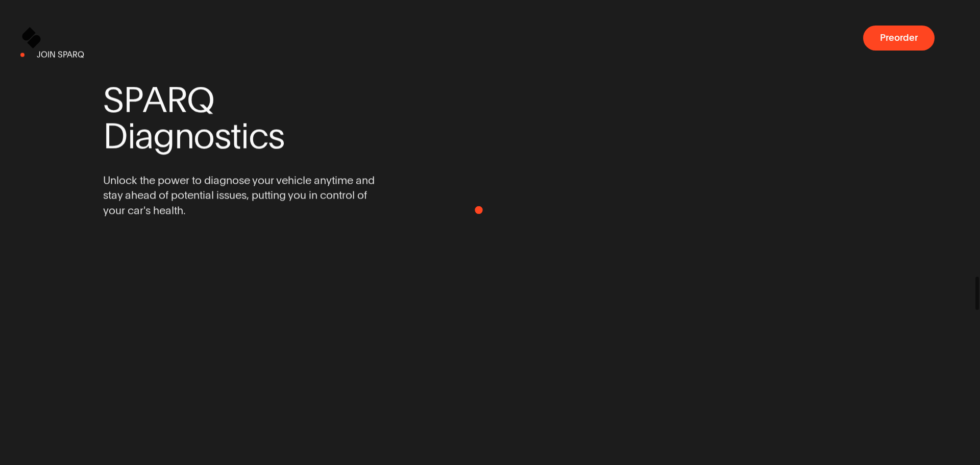  What do you see at coordinates (163, 136) in the screenshot?
I see `span: g` at bounding box center [163, 136].